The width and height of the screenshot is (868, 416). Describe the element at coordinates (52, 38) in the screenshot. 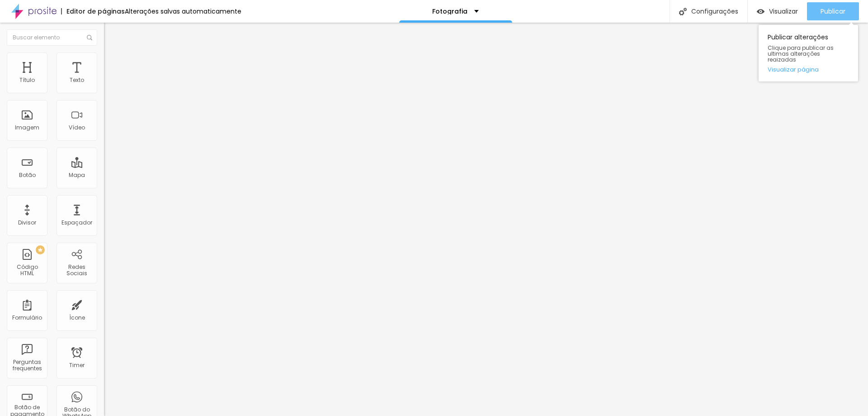

I see `input: Buscar elemento` at that location.